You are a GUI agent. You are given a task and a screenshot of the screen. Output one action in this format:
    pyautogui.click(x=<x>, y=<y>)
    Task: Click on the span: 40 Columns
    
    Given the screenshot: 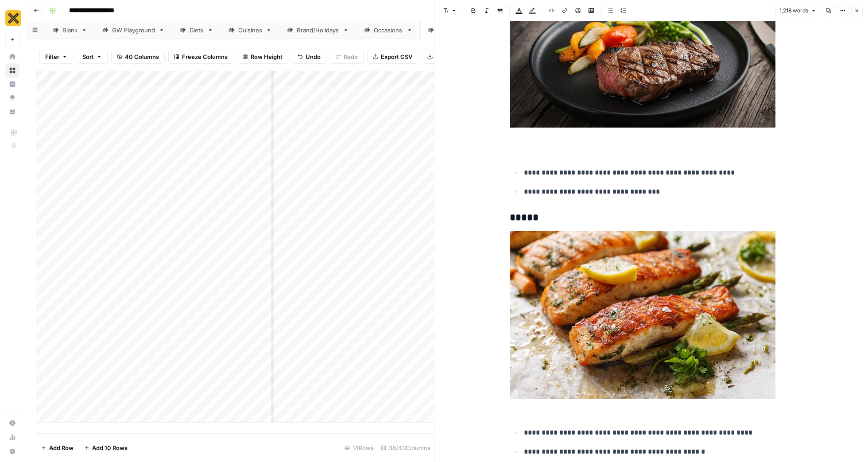 What is the action you would take?
    pyautogui.click(x=142, y=57)
    